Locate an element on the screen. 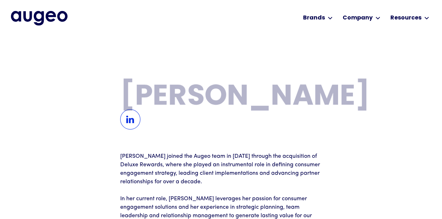  div: Brands is located at coordinates (314, 18).